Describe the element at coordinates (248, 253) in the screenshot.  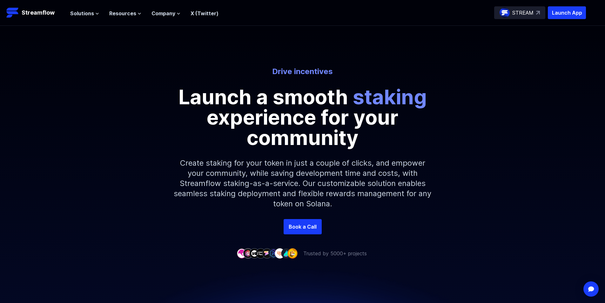
I see `img: company-2` at that location.